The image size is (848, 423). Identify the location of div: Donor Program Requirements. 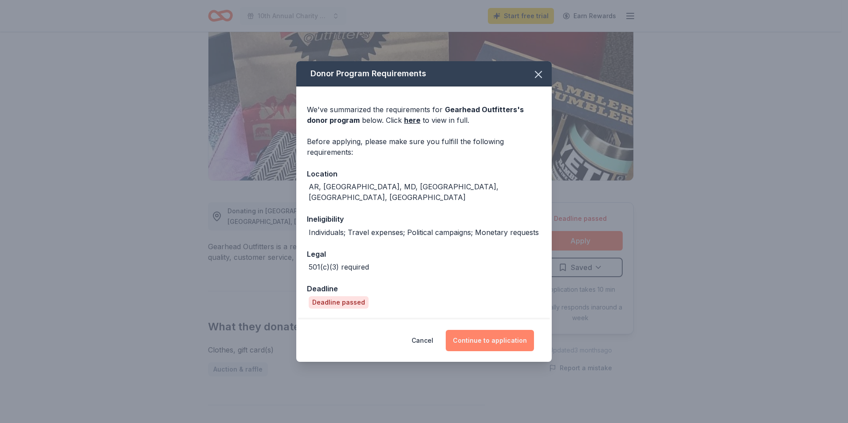
(424, 74).